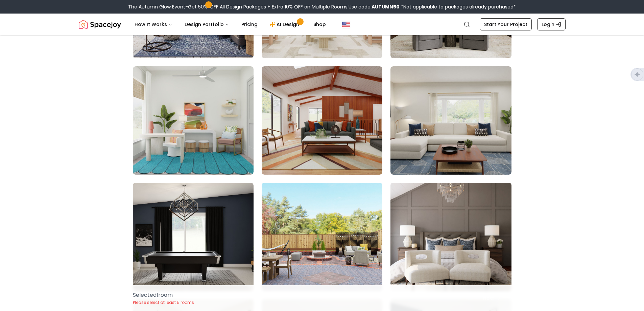  What do you see at coordinates (207, 24) in the screenshot?
I see `button: Design Portfolio` at bounding box center [207, 24].